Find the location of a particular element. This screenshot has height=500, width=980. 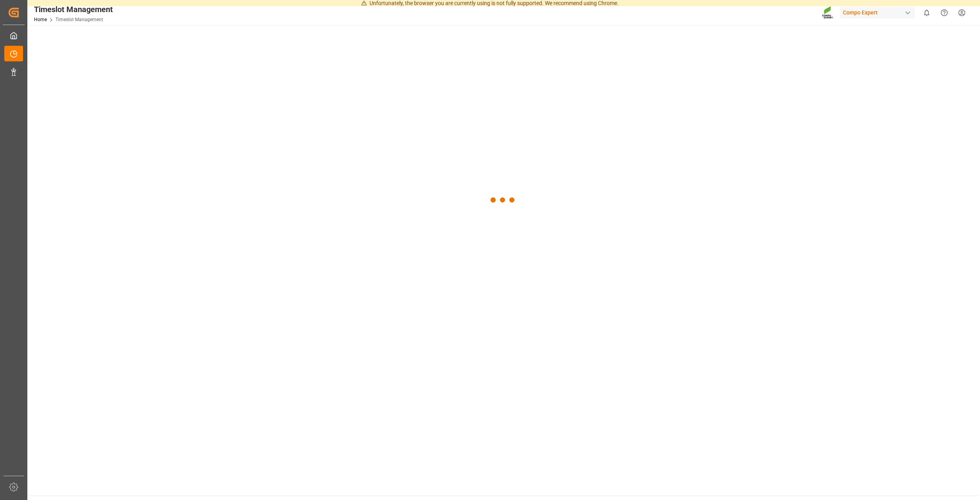

div: Timeslot Management is located at coordinates (74, 10).